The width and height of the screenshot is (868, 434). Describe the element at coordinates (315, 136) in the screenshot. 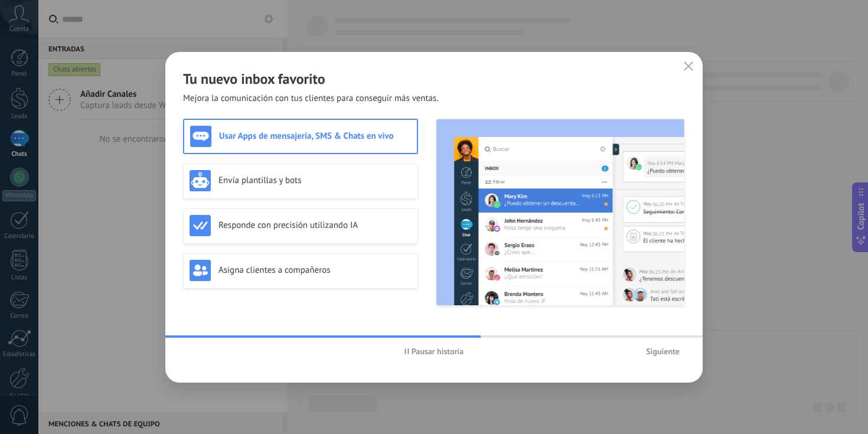

I see `h3: Usar Apps de mensajería, SMS & Chats en vivo` at that location.